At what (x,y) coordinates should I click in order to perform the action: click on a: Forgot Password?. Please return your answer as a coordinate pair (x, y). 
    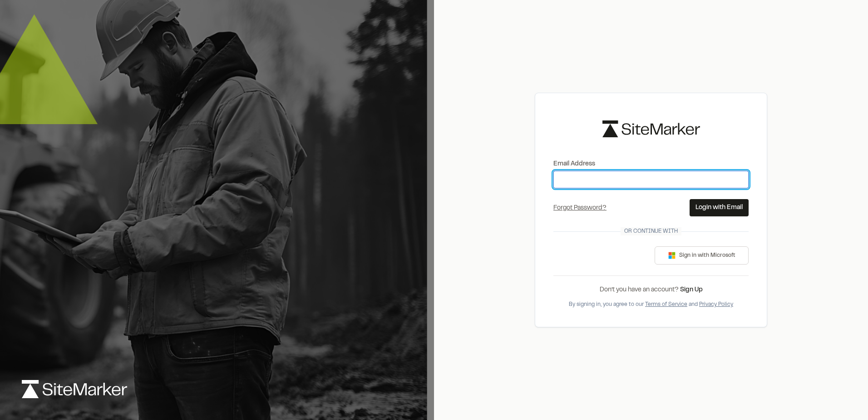
    Looking at the image, I should click on (579, 208).